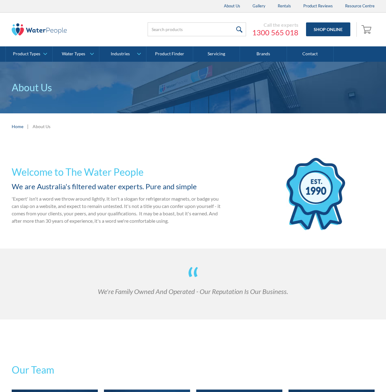 The height and width of the screenshot is (392, 386). What do you see at coordinates (275, 25) in the screenshot?
I see `div: Call the experts` at bounding box center [275, 25].